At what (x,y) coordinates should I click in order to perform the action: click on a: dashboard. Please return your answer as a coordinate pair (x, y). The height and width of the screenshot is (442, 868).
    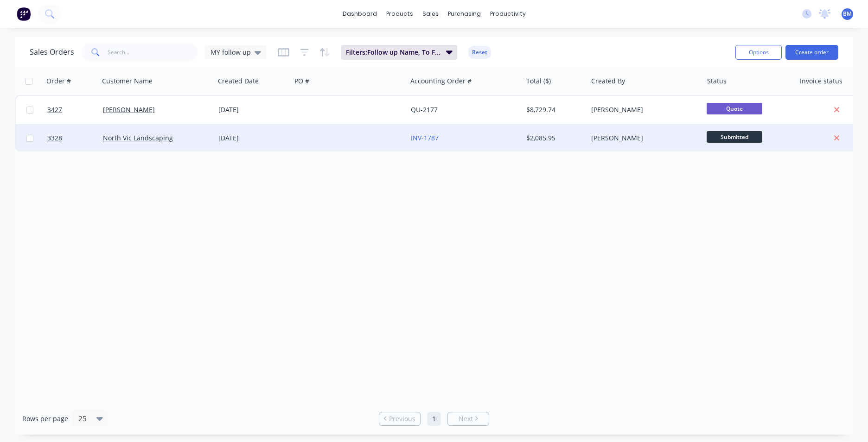
    Looking at the image, I should click on (360, 14).